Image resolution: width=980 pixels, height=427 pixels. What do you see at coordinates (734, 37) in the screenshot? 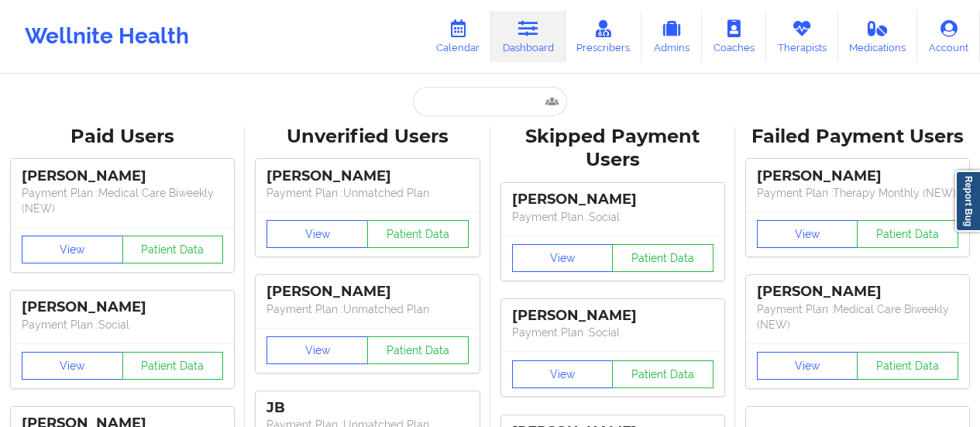
I see `a: Coaches` at bounding box center [734, 37].